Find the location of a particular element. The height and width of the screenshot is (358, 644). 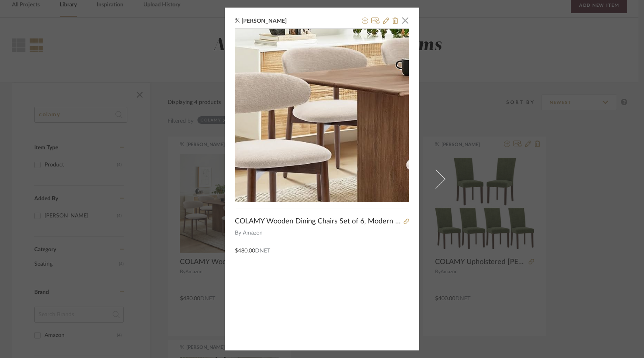

span: Amazon is located at coordinates (326, 233).